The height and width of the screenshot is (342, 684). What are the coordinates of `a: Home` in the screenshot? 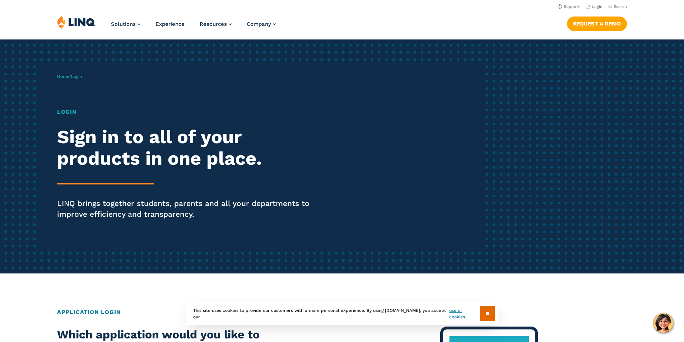 It's located at (63, 76).